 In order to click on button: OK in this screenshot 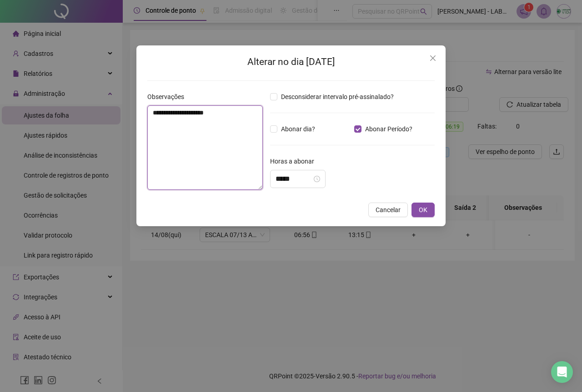, I will do `click(423, 210)`.